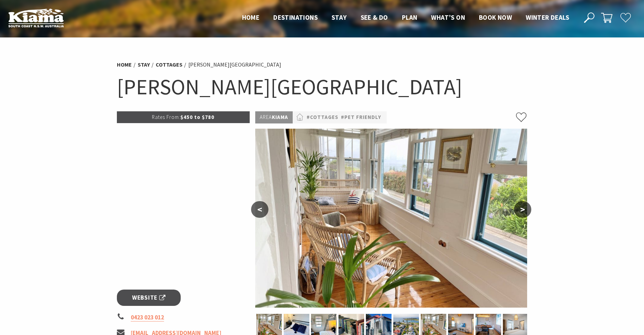  I want to click on span: Home, so click(251, 17).